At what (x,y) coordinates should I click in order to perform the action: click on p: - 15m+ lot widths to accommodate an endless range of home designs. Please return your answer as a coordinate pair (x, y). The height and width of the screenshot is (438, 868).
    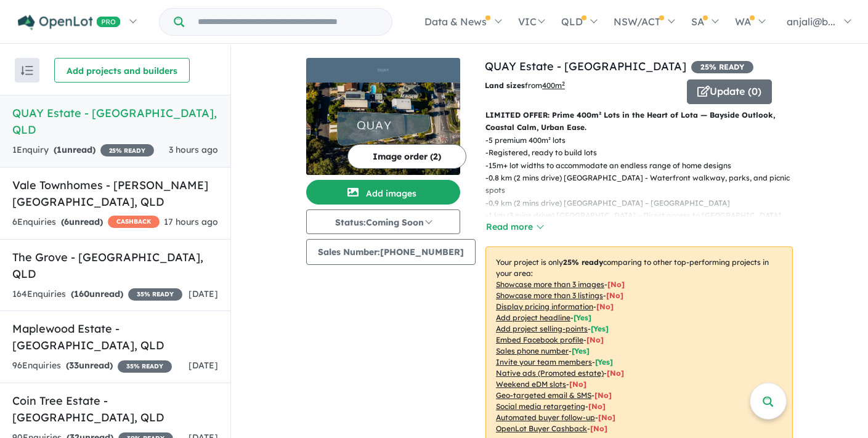
    Looking at the image, I should click on (644, 166).